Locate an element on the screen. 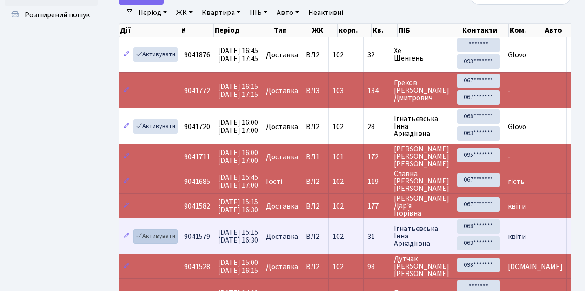  span: 9041772 is located at coordinates (197, 91).